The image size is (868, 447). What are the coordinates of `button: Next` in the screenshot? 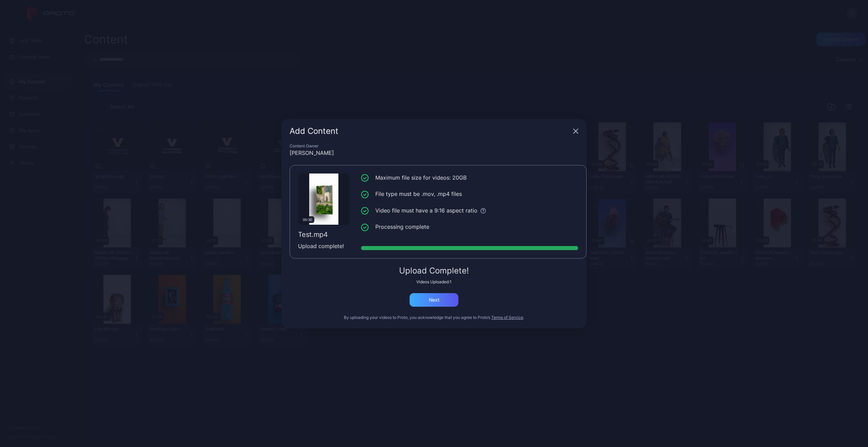 It's located at (434, 300).